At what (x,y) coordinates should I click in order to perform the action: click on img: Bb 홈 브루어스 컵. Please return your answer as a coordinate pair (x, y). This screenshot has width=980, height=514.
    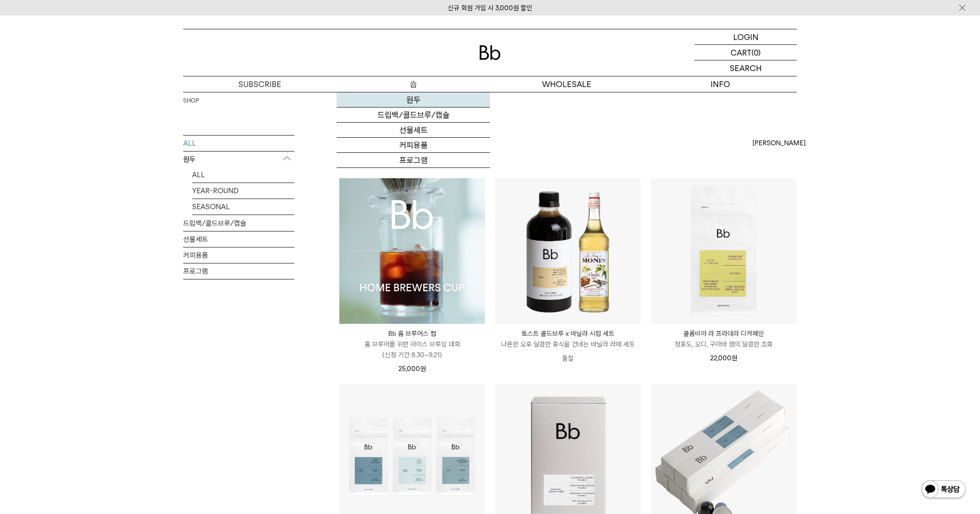
    Looking at the image, I should click on (412, 251).